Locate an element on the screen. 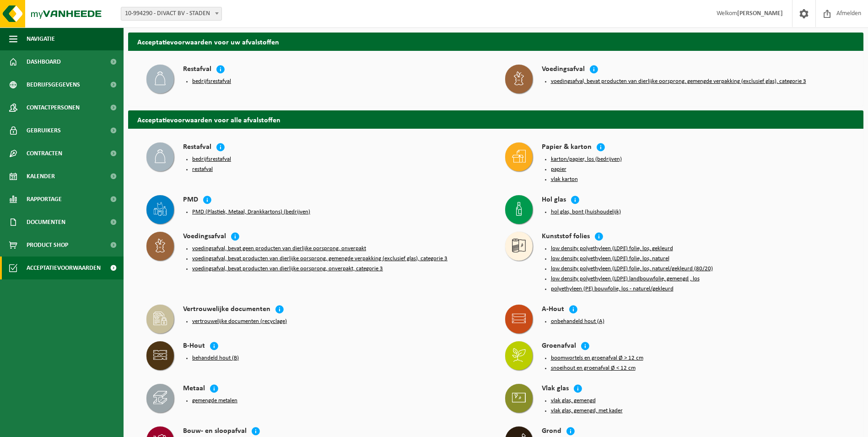  button: voedingsafval, bevat geen producten van dierlijke oorsprong, onverpakt is located at coordinates (279, 249).